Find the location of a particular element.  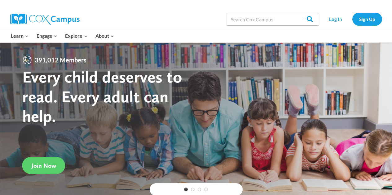

span: Join Now is located at coordinates (44, 166).